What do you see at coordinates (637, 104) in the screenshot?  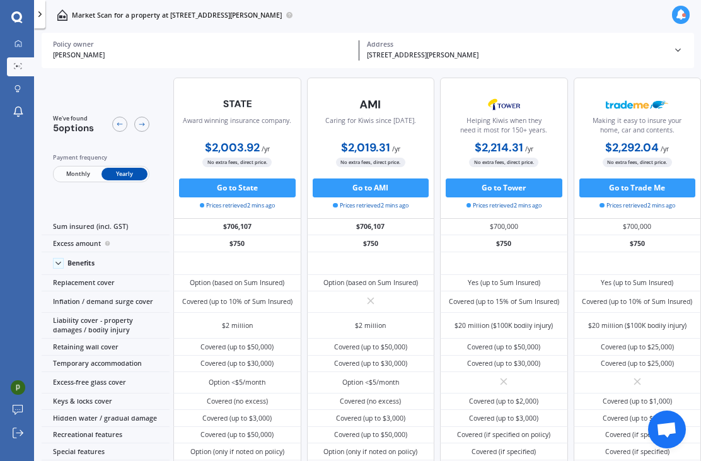 I see `img: Trademe.webp` at bounding box center [637, 104].